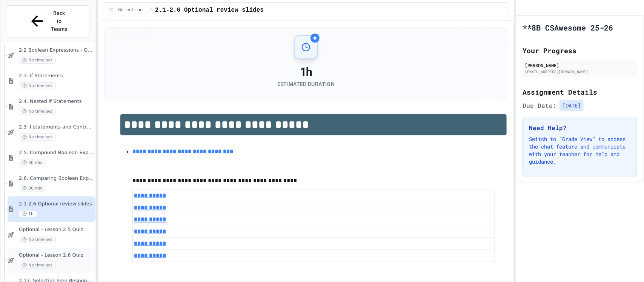 The image size is (644, 282). What do you see at coordinates (56, 230) in the screenshot?
I see `span: Optional - Lesson 2.5 Quiz` at bounding box center [56, 230].